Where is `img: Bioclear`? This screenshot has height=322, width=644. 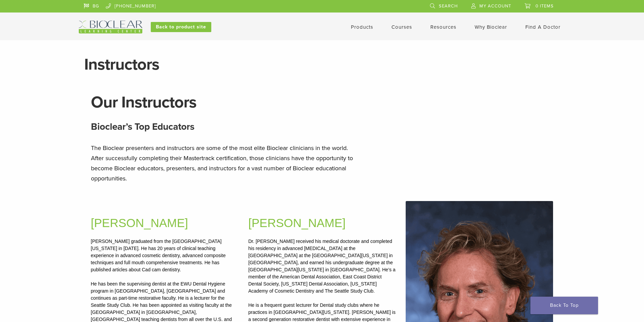 img: Bioclear is located at coordinates (111, 27).